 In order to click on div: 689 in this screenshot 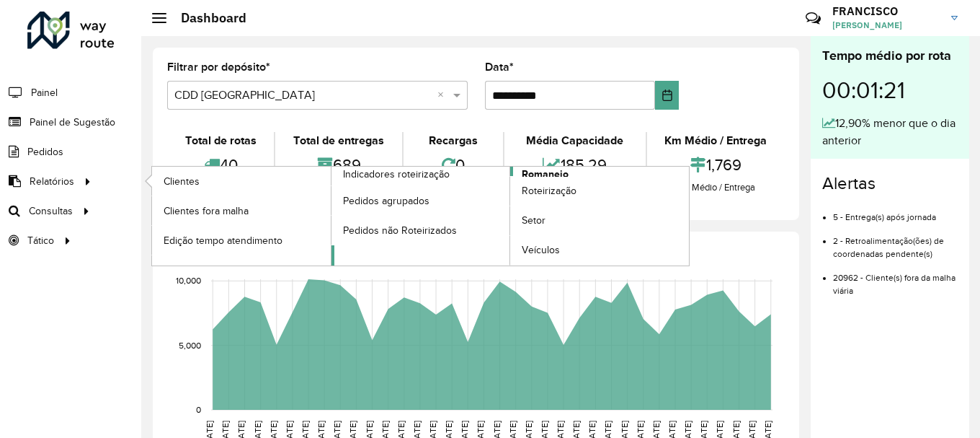, I will do `click(338, 165)`.